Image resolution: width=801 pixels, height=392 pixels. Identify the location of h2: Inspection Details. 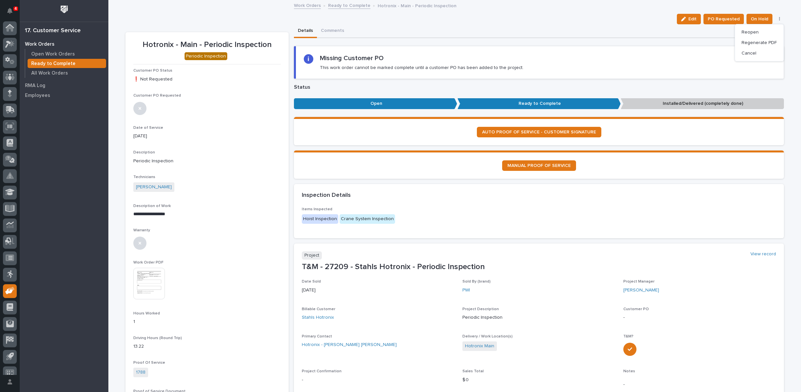
(326, 196).